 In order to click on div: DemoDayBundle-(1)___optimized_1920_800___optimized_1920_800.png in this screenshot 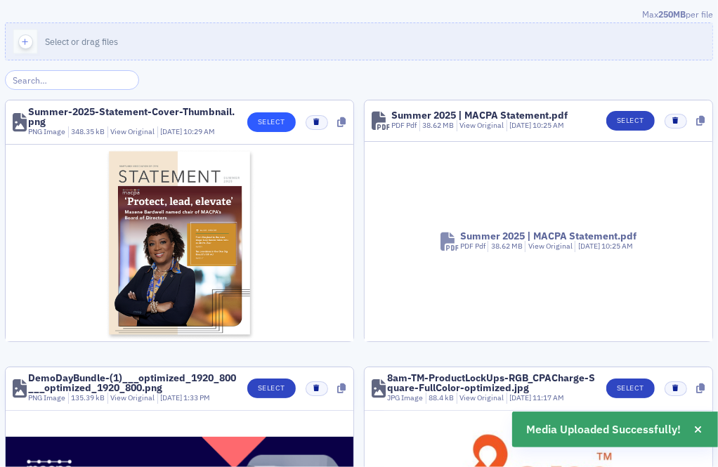, I will do `click(133, 383)`.